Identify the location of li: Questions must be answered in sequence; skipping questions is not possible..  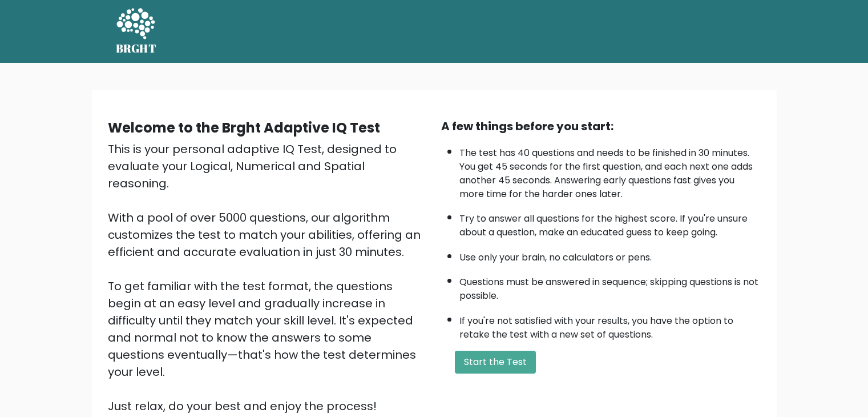
(610, 286).